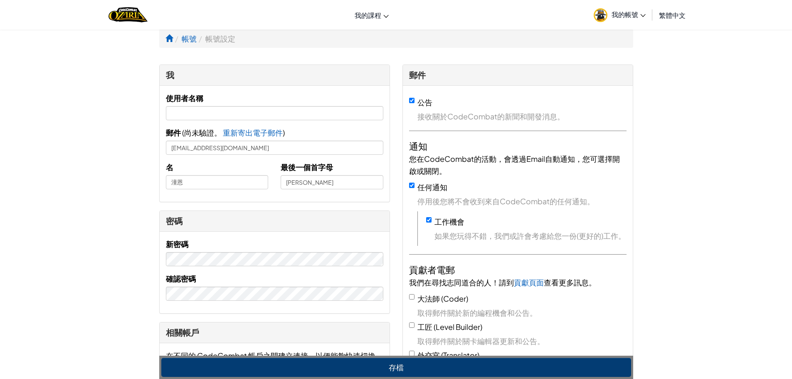 This screenshot has height=379, width=792. What do you see at coordinates (396, 367) in the screenshot?
I see `button: 存檔` at bounding box center [396, 367].